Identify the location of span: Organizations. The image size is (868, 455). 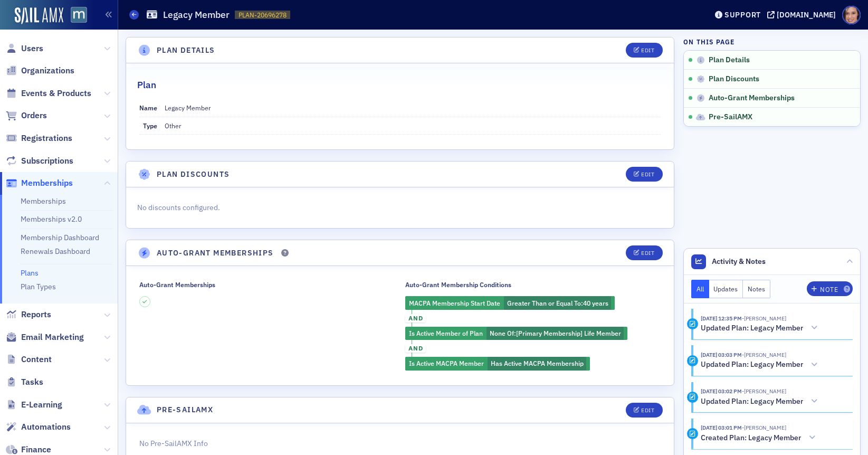
(48, 71).